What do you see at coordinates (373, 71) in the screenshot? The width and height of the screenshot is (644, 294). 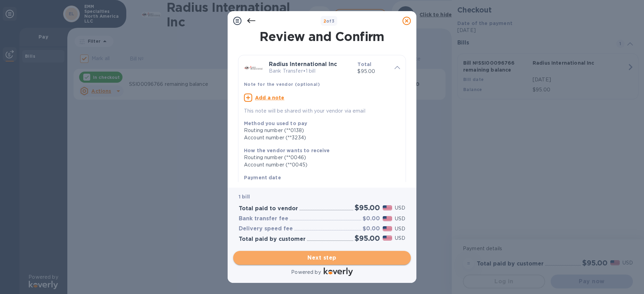 I see `p: $95.00` at bounding box center [373, 71].